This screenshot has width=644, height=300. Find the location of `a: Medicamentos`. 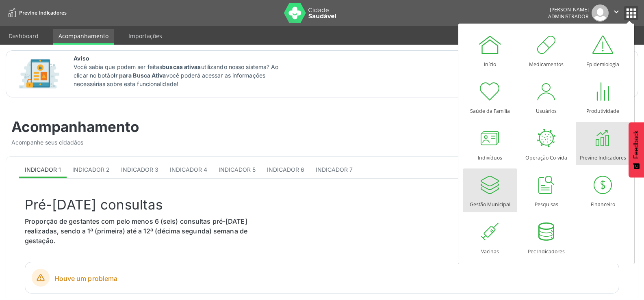

a: Medicamentos is located at coordinates (547, 50).